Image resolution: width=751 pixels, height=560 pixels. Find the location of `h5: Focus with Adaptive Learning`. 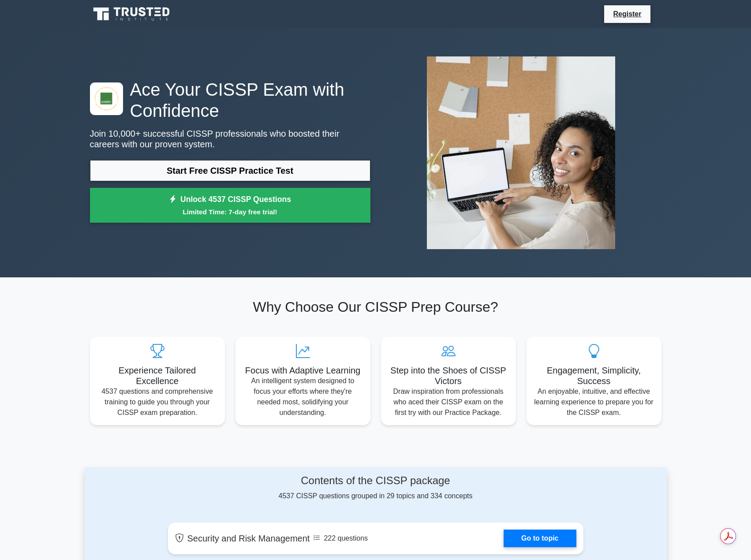

h5: Focus with Adaptive Learning is located at coordinates (303, 371).